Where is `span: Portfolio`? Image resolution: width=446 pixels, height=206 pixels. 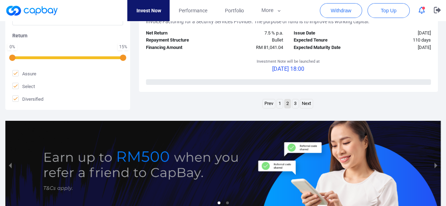 span: Portfolio is located at coordinates (234, 11).